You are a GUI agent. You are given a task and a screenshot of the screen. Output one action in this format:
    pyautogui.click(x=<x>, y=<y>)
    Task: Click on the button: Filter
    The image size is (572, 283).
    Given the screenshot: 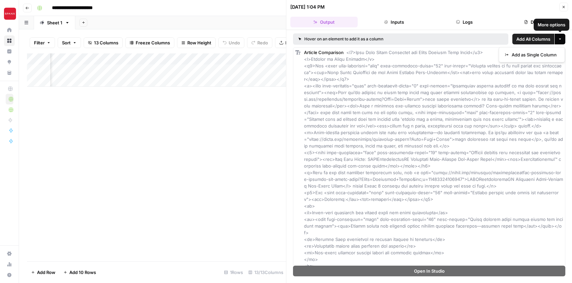 What is the action you would take?
    pyautogui.click(x=42, y=43)
    